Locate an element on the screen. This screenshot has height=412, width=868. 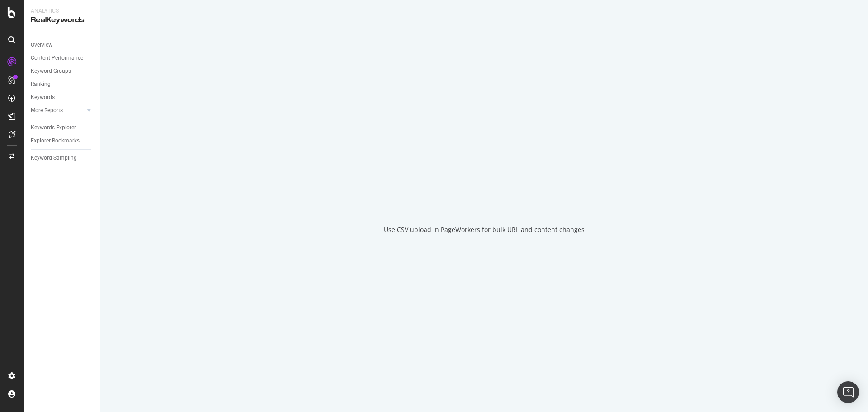
a: Overview is located at coordinates (62, 44).